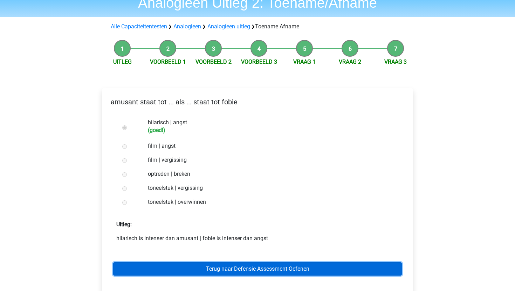 This screenshot has width=515, height=291. Describe the element at coordinates (122, 62) in the screenshot. I see `a: Uitleg` at that location.